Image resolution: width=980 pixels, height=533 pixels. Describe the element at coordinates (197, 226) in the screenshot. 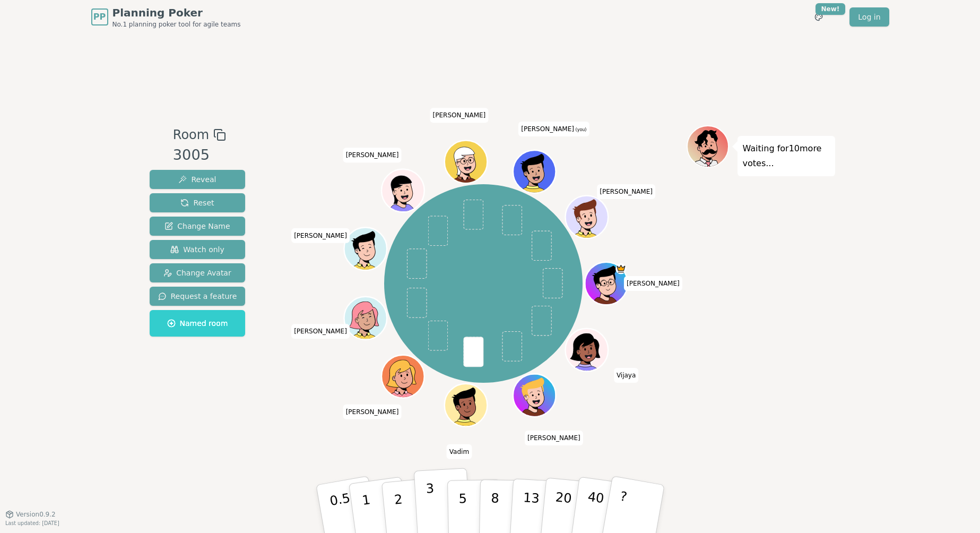

I see `span: Change Name` at that location.